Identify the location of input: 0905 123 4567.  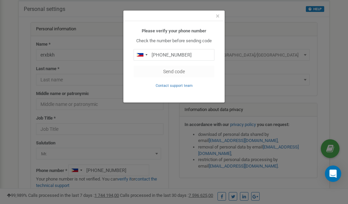
(174, 55).